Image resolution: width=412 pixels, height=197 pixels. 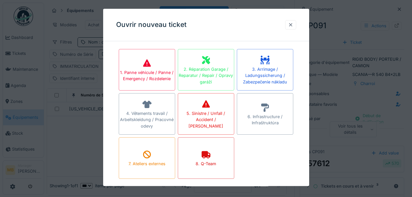 What do you see at coordinates (265, 120) in the screenshot?
I see `div: 6. Infrastructure / Infraštruktúra` at bounding box center [265, 120].